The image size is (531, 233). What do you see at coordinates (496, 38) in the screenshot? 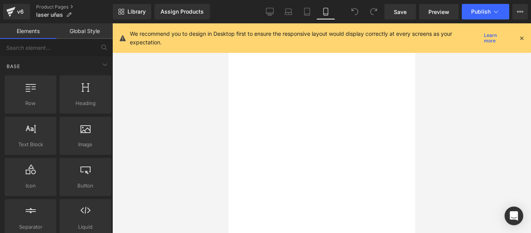
I see `a: Learn more` at bounding box center [496, 38].